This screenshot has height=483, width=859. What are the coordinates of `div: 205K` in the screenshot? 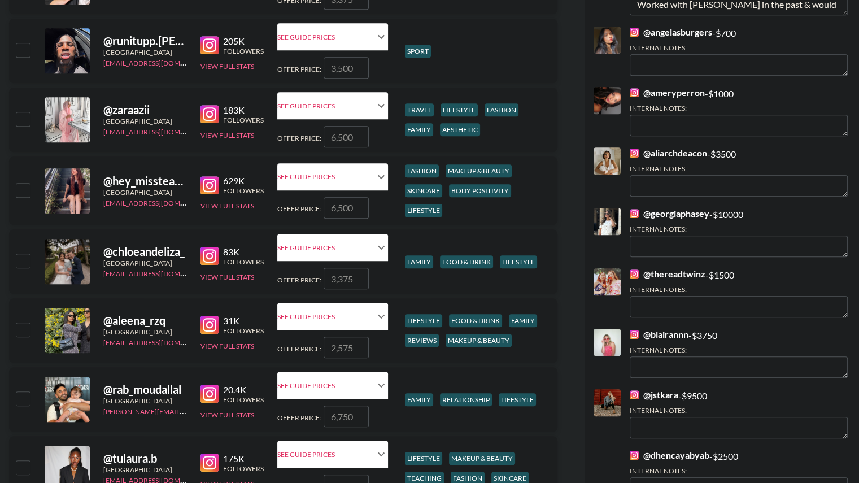 It's located at (243, 41).